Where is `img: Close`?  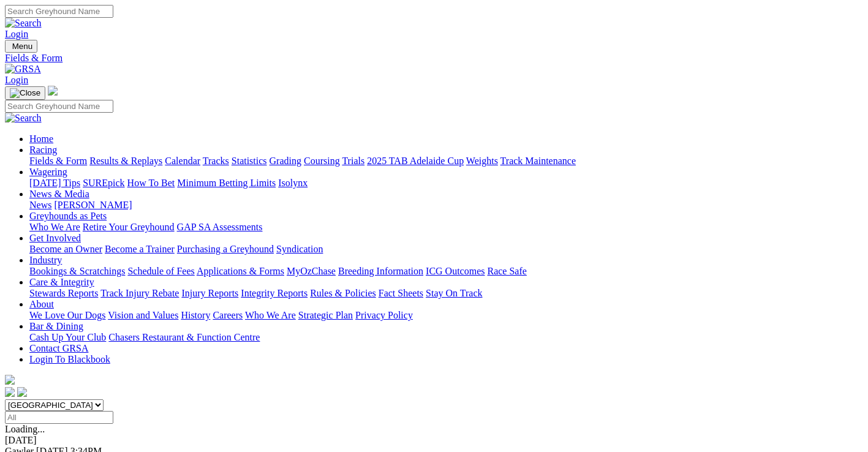 img: Close is located at coordinates (25, 93).